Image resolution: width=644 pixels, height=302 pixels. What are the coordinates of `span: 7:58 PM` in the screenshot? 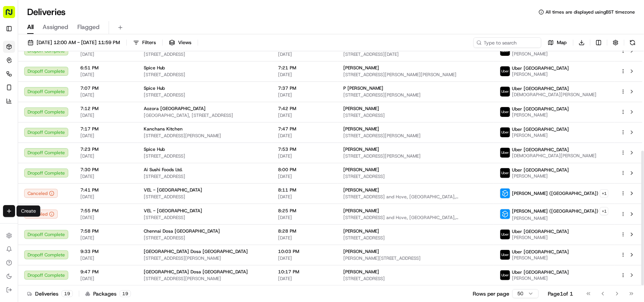 It's located at (106, 231).